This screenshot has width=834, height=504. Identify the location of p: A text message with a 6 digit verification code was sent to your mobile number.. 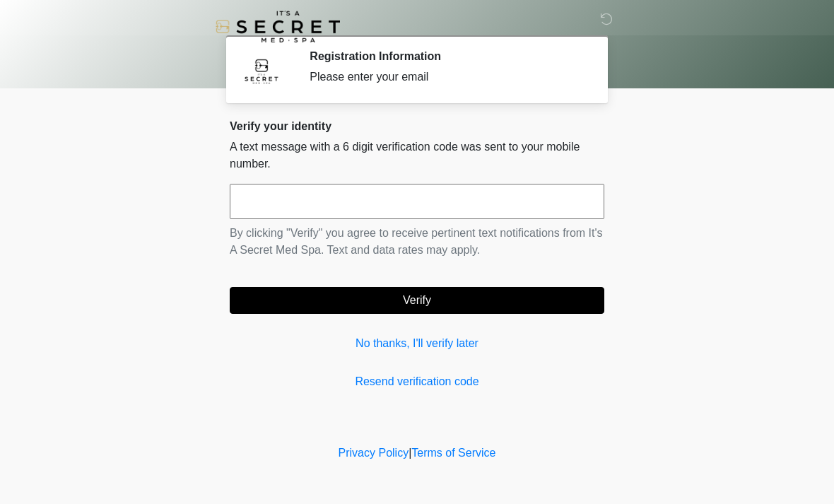
(417, 155).